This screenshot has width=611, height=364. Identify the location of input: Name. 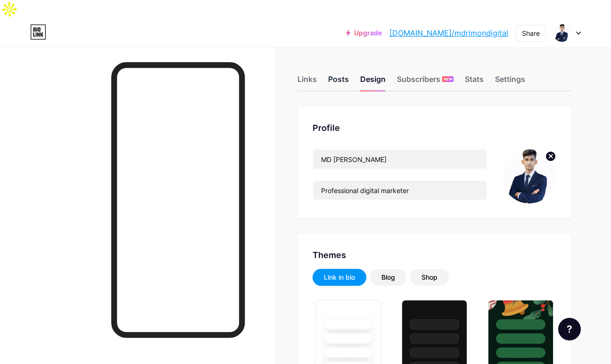
(400, 159).